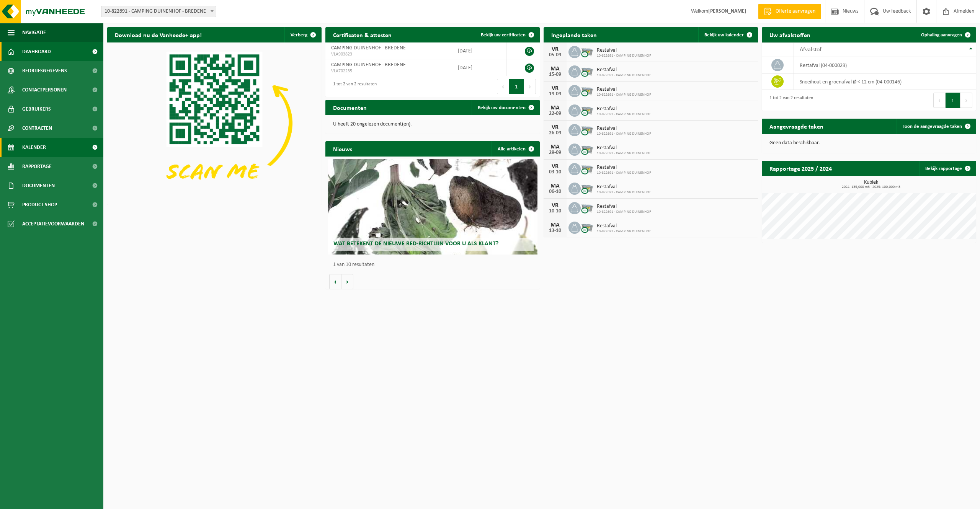 The width and height of the screenshot is (980, 509). I want to click on span: Kalender, so click(34, 148).